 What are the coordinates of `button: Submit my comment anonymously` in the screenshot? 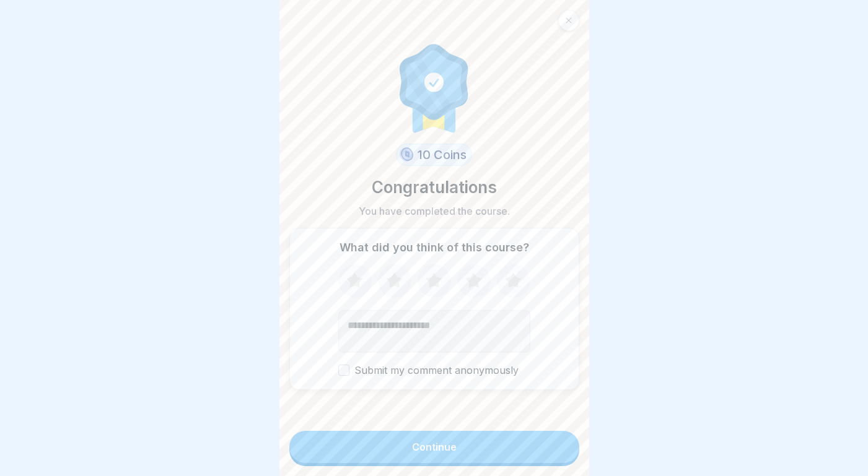 It's located at (344, 371).